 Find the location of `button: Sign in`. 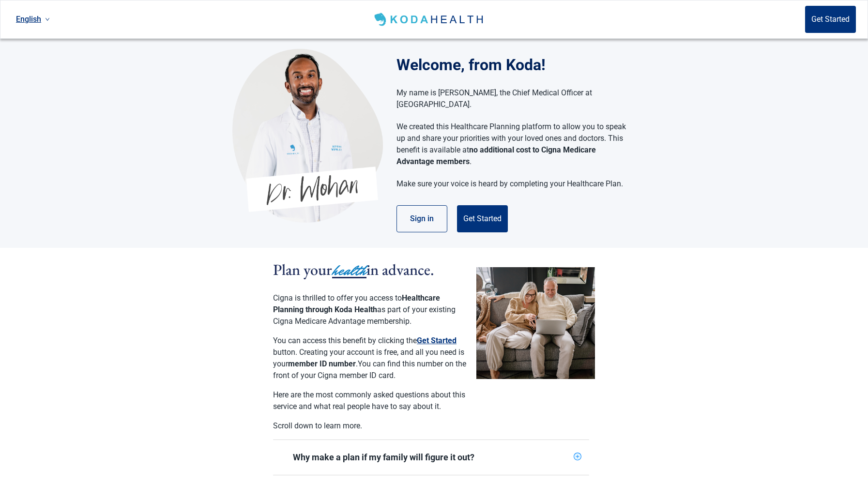

button: Sign in is located at coordinates (421, 219).